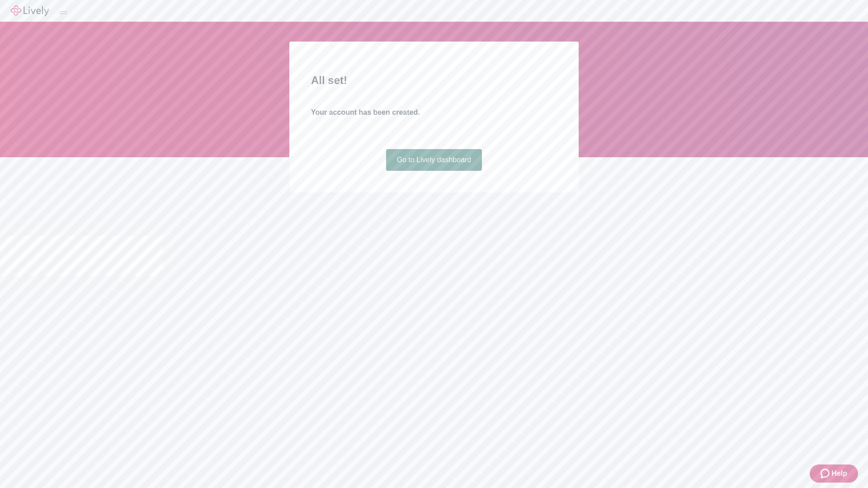  What do you see at coordinates (434, 160) in the screenshot?
I see `a: Go to Lively dashboard` at bounding box center [434, 160].